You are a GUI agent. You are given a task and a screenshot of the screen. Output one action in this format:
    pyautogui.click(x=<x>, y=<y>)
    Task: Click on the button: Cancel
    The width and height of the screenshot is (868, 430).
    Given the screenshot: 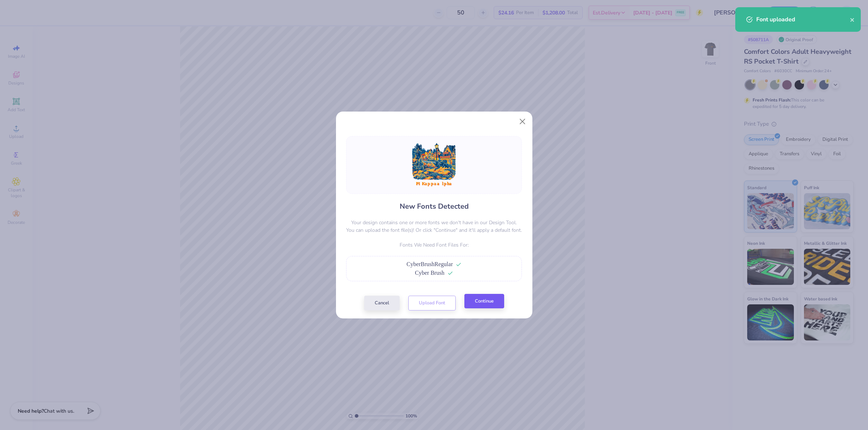 What is the action you would take?
    pyautogui.click(x=382, y=303)
    